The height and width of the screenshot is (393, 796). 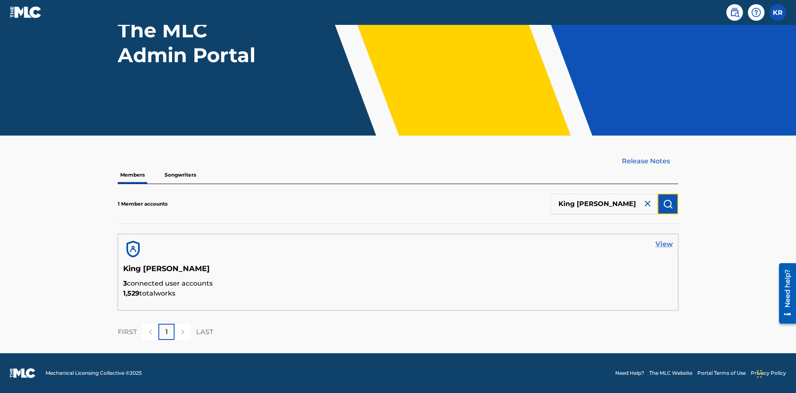 What do you see at coordinates (132, 175) in the screenshot?
I see `p: Members` at bounding box center [132, 175].